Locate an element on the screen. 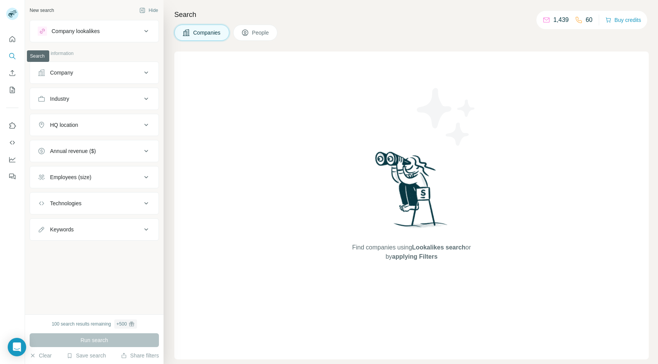  button: Share filters is located at coordinates (140, 356).